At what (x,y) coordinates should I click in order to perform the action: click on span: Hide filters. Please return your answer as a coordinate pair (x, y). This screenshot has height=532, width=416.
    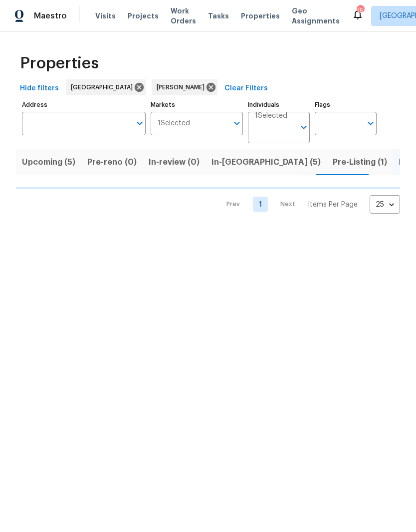
    Looking at the image, I should click on (39, 88).